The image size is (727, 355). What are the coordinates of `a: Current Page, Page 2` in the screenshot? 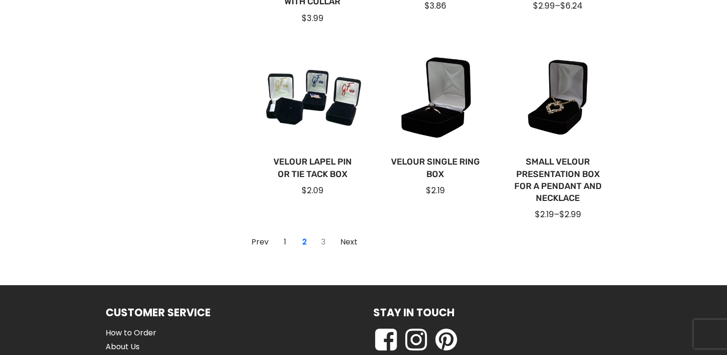 It's located at (304, 242).